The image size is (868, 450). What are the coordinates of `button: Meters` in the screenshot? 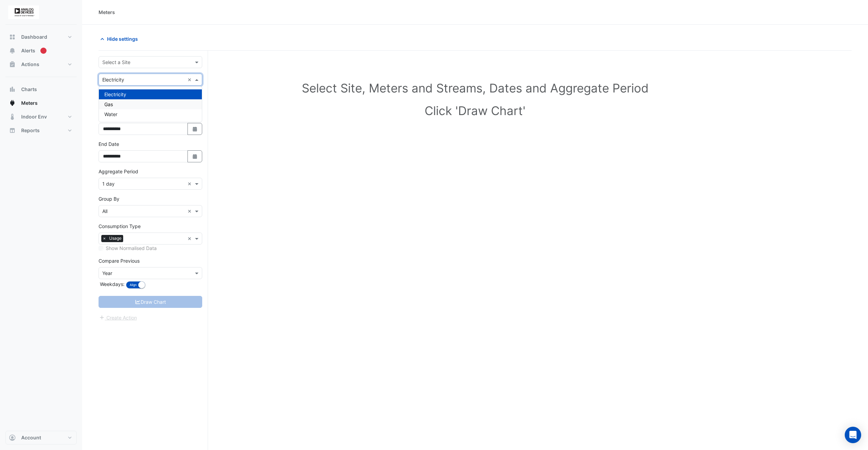 It's located at (41, 103).